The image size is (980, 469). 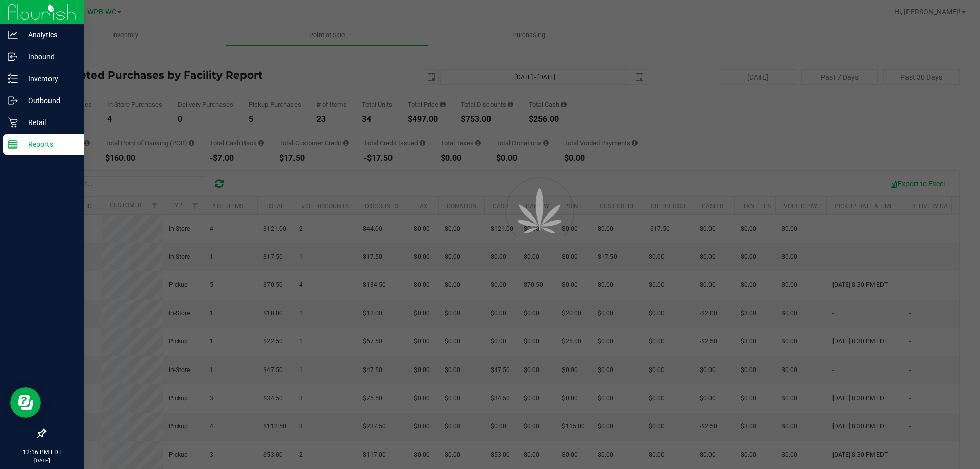 What do you see at coordinates (48, 101) in the screenshot?
I see `p: Outbound` at bounding box center [48, 101].